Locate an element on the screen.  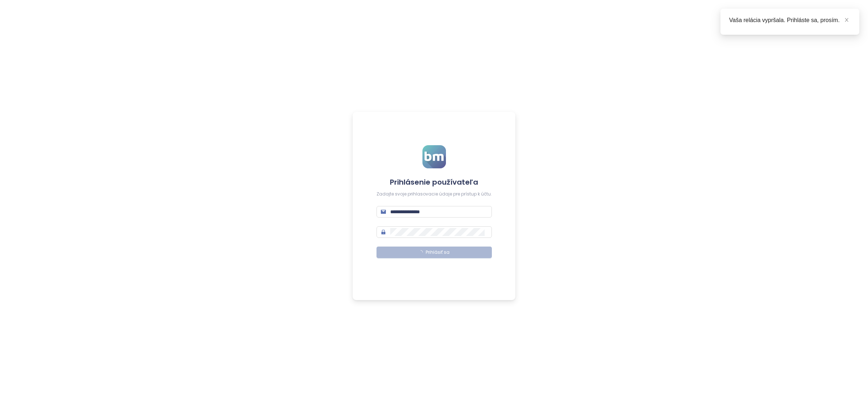
span: Prihlásiť sa is located at coordinates (438, 252).